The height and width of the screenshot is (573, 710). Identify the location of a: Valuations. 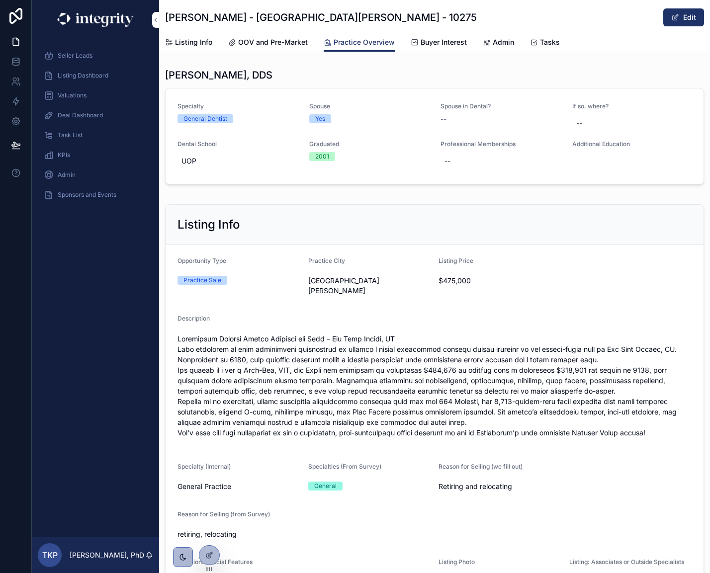
(95, 95).